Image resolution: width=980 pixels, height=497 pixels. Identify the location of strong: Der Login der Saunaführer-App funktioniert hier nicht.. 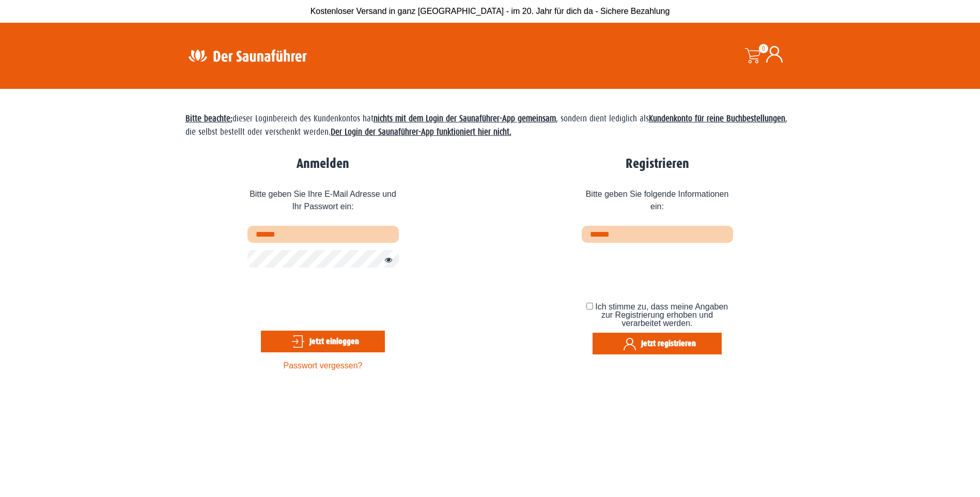
(421, 132).